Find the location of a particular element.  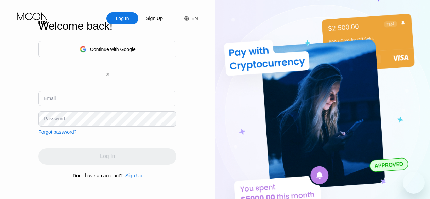

div: Forgot password? is located at coordinates (57, 132).